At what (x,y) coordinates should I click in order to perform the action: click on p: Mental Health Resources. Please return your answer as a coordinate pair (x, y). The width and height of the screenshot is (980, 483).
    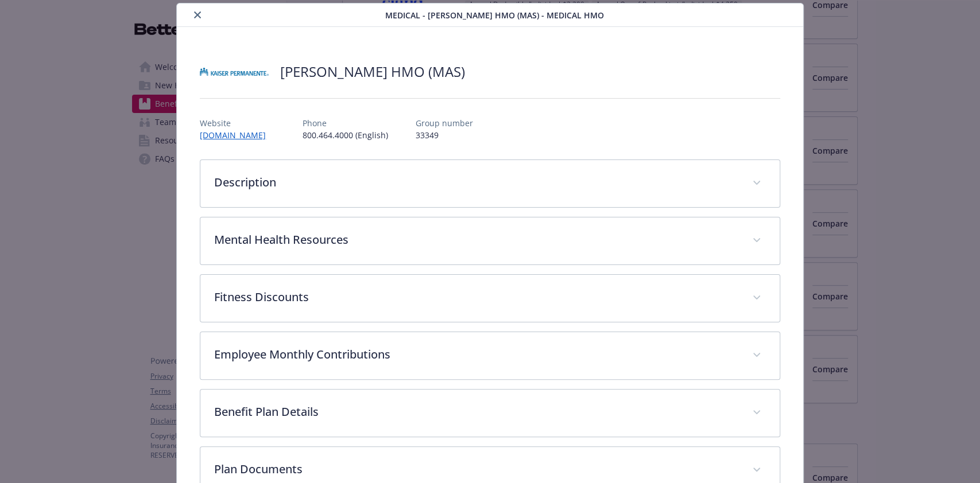
    Looking at the image, I should click on (476, 239).